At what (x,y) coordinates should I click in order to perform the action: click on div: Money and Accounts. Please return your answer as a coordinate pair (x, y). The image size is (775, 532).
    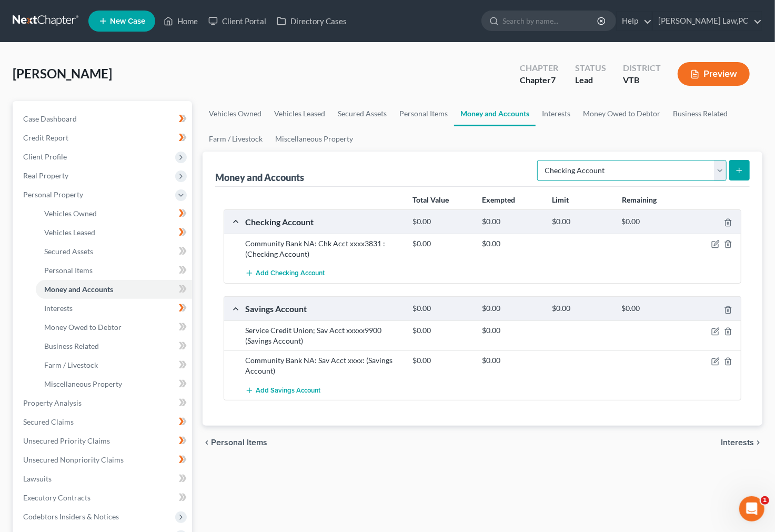
    Looking at the image, I should click on (259, 177).